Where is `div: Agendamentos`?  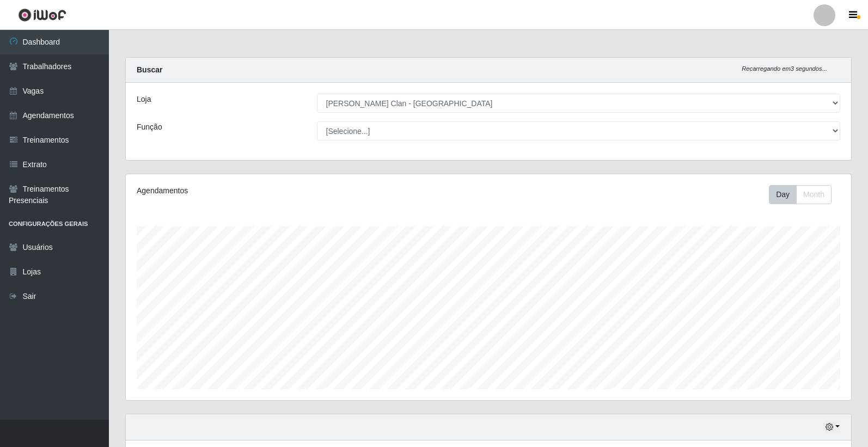 div: Agendamentos is located at coordinates (278, 191).